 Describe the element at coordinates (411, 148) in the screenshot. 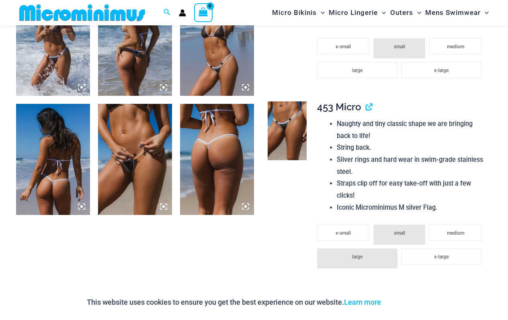

I see `li: String back.` at that location.